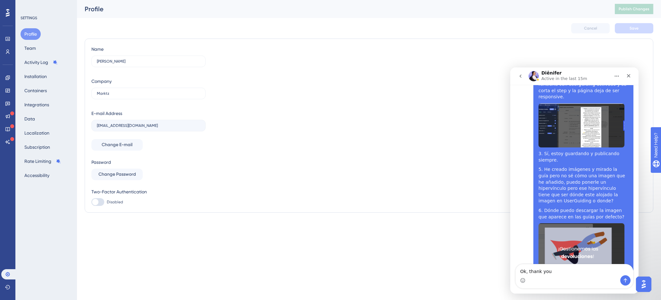 The image size is (661, 300). Describe the element at coordinates (117, 174) in the screenshot. I see `span: Change Password` at that location.